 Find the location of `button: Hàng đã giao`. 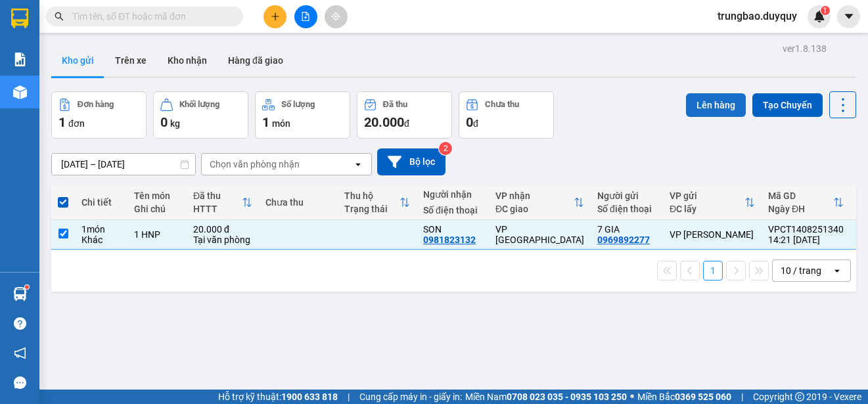

button: Hàng đã giao is located at coordinates (255, 61).